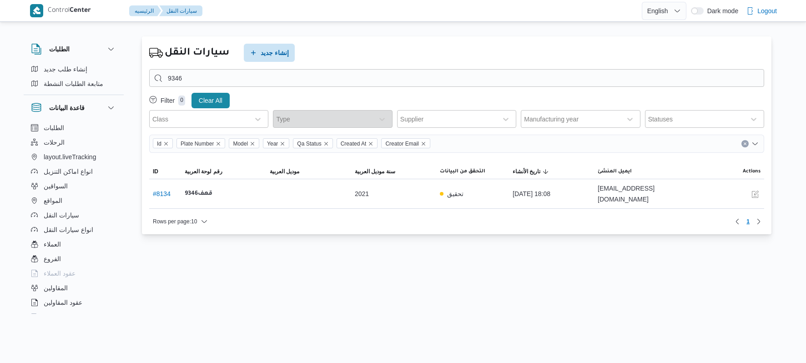 This screenshot has width=806, height=363. Describe the element at coordinates (80, 11) in the screenshot. I see `b: Center` at that location.